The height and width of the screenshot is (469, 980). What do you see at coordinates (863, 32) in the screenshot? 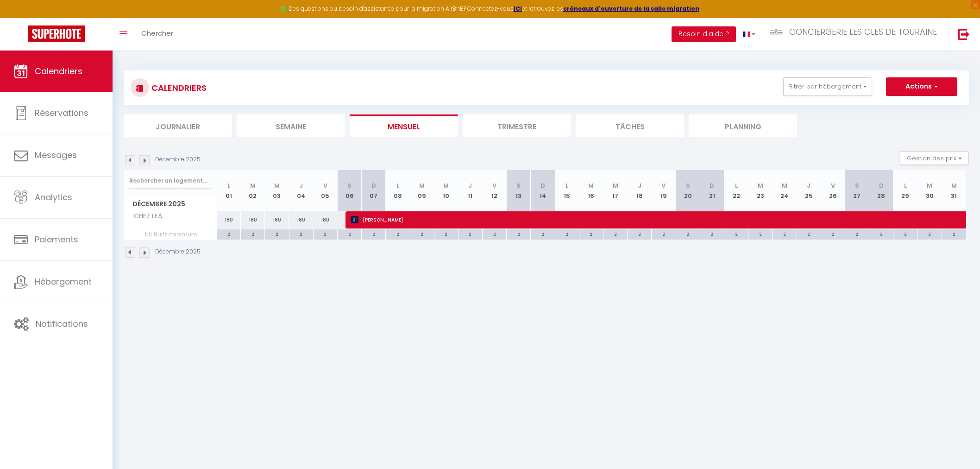
I see `span: CONCIERGERIE LES CLES DE TOURAINE` at bounding box center [863, 32].